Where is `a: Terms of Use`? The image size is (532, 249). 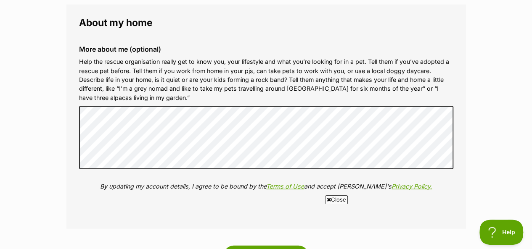 a: Terms of Use is located at coordinates (285, 186).